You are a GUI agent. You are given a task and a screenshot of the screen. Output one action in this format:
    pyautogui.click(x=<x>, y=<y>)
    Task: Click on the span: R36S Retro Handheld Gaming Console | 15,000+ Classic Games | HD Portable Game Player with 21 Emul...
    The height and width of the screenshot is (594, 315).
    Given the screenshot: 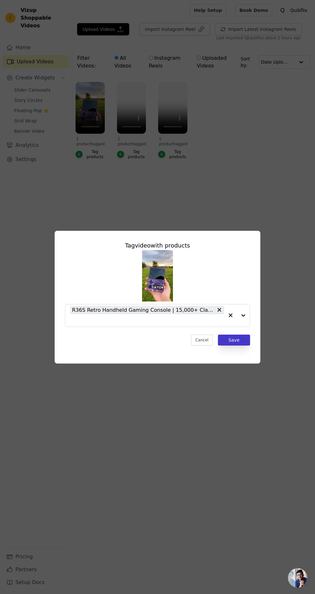 What is the action you would take?
    pyautogui.click(x=143, y=310)
    